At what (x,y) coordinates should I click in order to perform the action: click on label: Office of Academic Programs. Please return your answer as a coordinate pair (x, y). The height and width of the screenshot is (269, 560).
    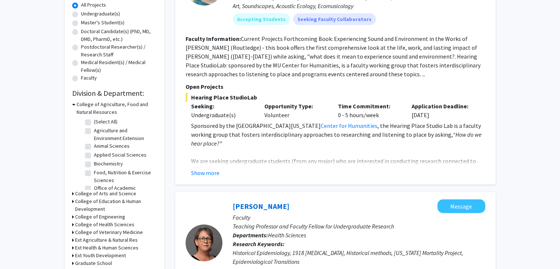
    Looking at the image, I should click on (125, 192).